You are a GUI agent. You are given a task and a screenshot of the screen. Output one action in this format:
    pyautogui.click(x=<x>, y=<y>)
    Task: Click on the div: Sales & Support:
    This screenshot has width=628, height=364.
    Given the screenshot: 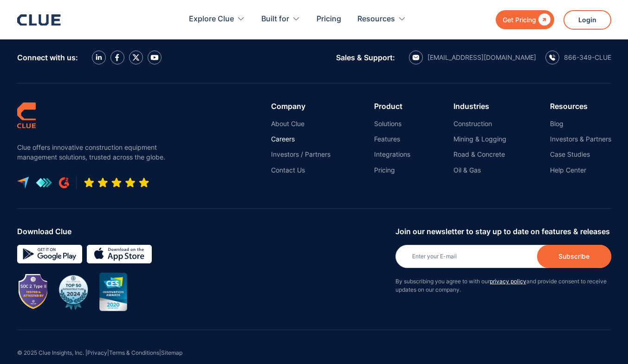 What is the action you would take?
    pyautogui.click(x=365, y=57)
    